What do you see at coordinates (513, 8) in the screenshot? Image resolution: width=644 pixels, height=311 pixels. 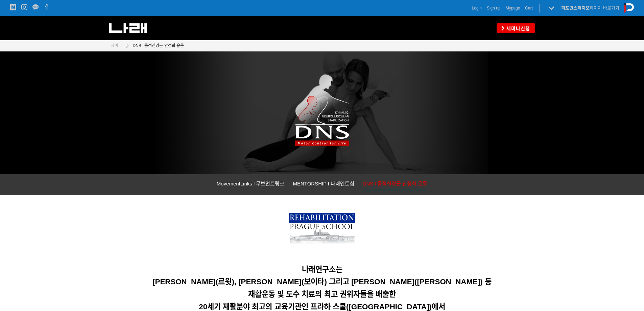 I see `a: Mypage` at bounding box center [513, 8].